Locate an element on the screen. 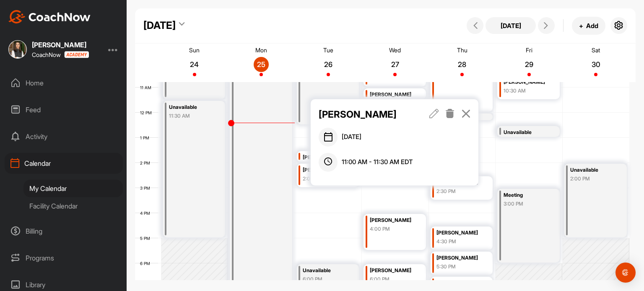 This screenshot has width=644, height=291. div: 3 PM is located at coordinates (147, 188).